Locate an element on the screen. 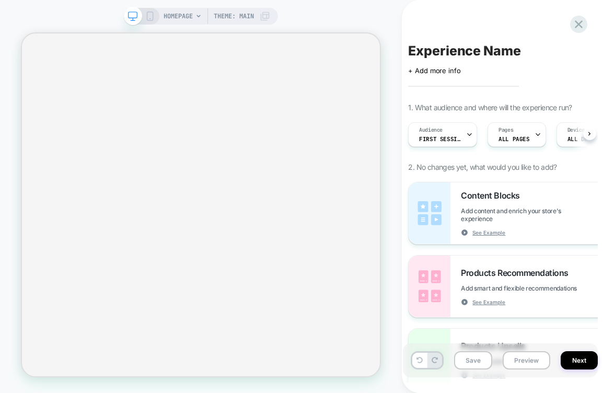 The width and height of the screenshot is (603, 393). span: Theme: MAIN is located at coordinates (234, 16).